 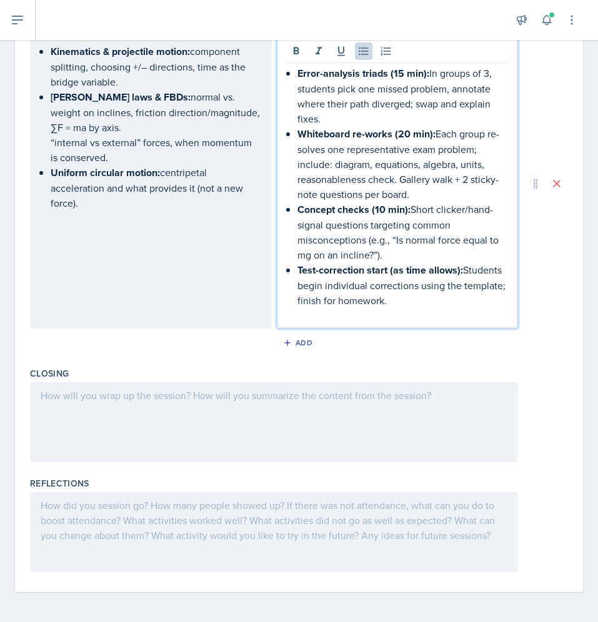 I want to click on div: Add, so click(x=298, y=343).